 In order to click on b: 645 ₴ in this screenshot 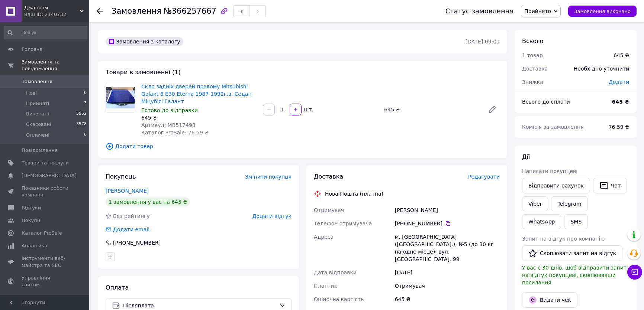, I will do `click(621, 102)`.